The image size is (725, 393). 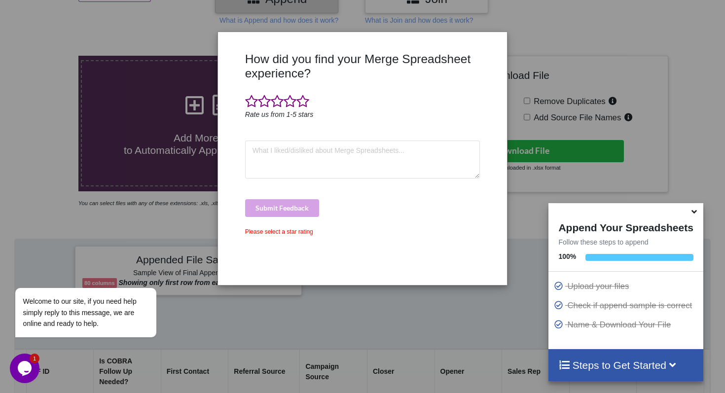 I want to click on span: Welcome to our site, if you need help simply reply to this message, we are online and ready to help., so click(x=70, y=114).